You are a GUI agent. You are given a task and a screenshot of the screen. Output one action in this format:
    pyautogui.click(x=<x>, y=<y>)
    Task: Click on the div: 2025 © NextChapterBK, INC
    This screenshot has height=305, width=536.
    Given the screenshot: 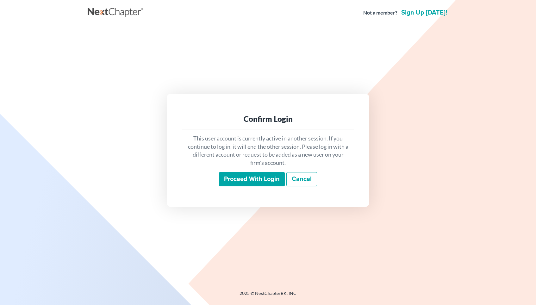 What is the action you would take?
    pyautogui.click(x=268, y=296)
    